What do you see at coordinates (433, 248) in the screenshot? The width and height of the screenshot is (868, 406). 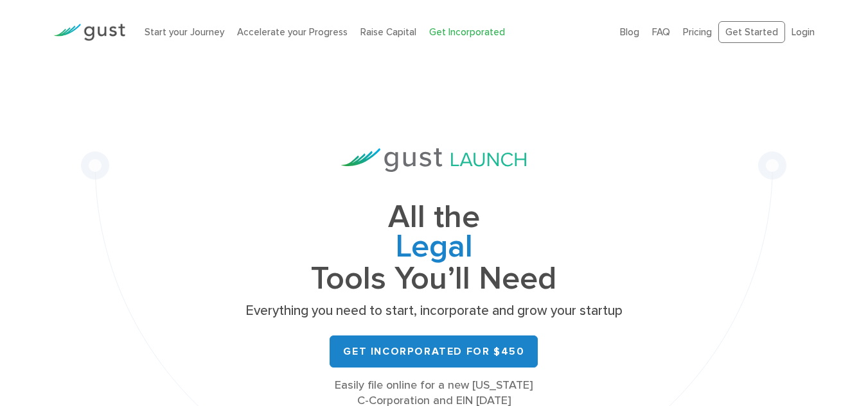 I see `h1: All the Tools You’ll Need` at bounding box center [433, 248].